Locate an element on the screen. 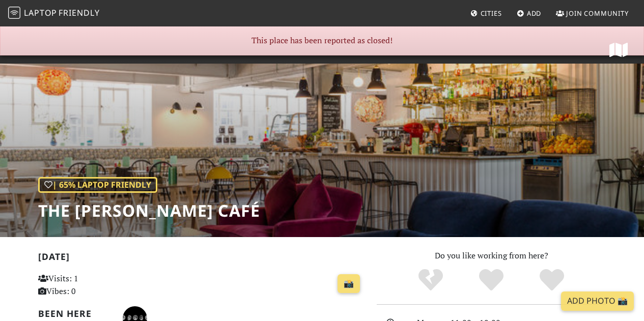 This screenshot has height=321, width=644. span: Join Community is located at coordinates (597, 13).